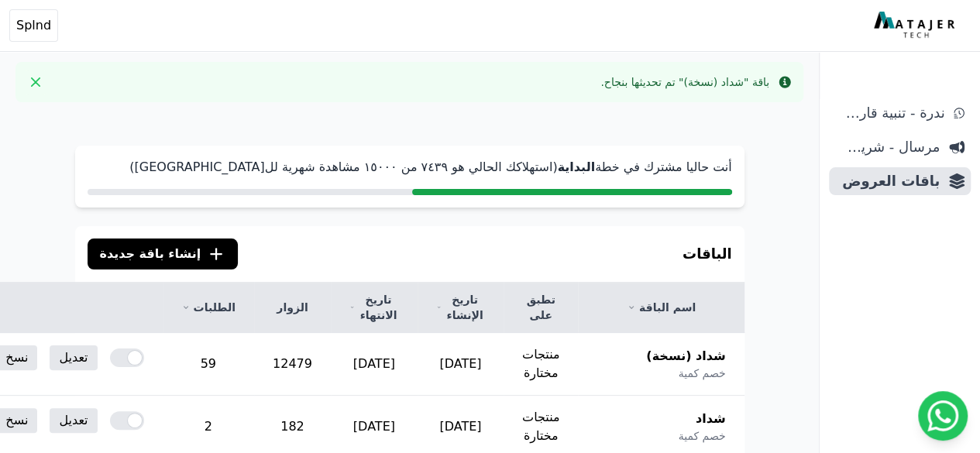  Describe the element at coordinates (150, 254) in the screenshot. I see `span: إنشاء باقة جديدة` at that location.